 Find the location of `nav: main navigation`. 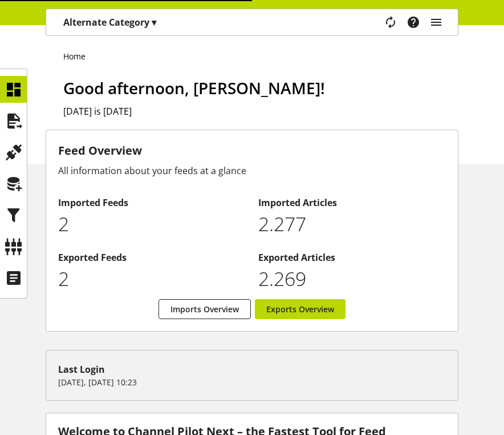

nav: main navigation is located at coordinates (252, 22).